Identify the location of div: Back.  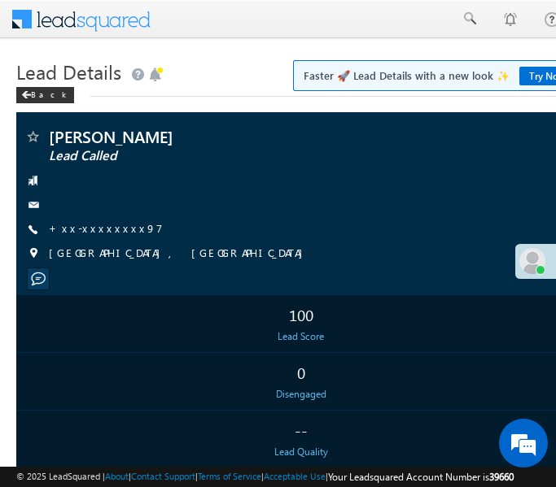
(45, 95).